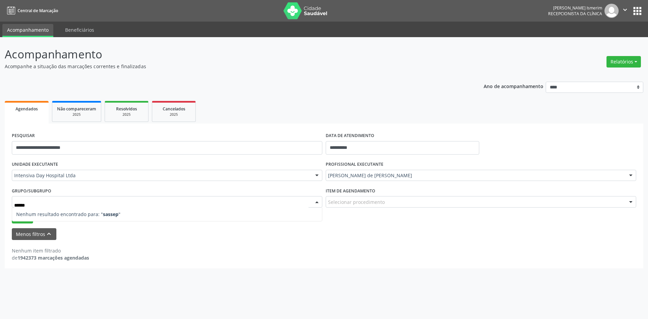 The image size is (648, 319). What do you see at coordinates (611, 11) in the screenshot?
I see `img: img` at bounding box center [611, 11].